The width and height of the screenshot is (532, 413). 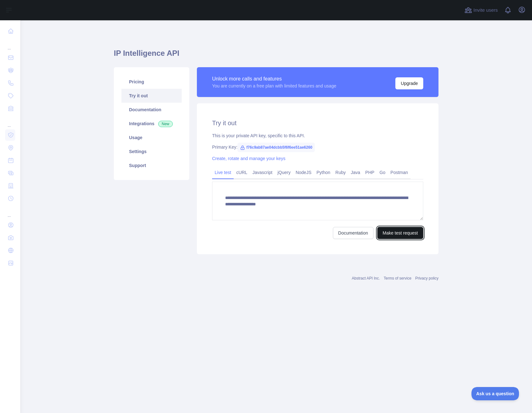 I want to click on a: Postman, so click(x=399, y=172).